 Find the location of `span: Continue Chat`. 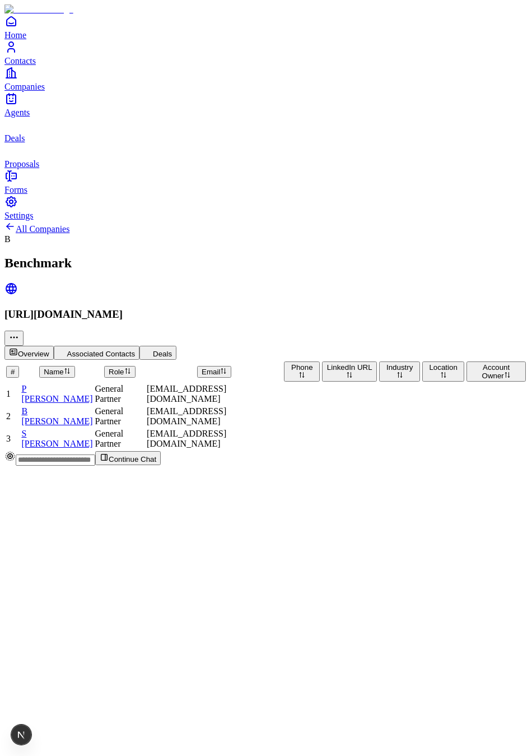

span: Continue Chat is located at coordinates (132, 459).